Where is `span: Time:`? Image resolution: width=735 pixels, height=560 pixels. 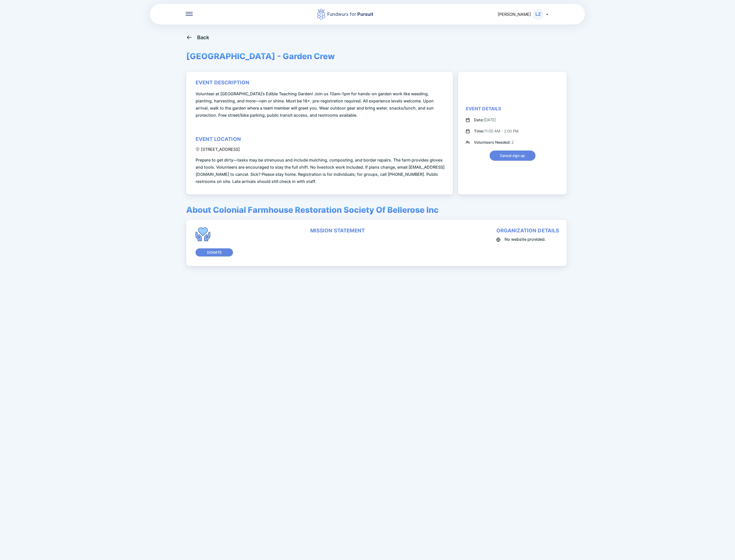
span: Time: is located at coordinates (479, 131).